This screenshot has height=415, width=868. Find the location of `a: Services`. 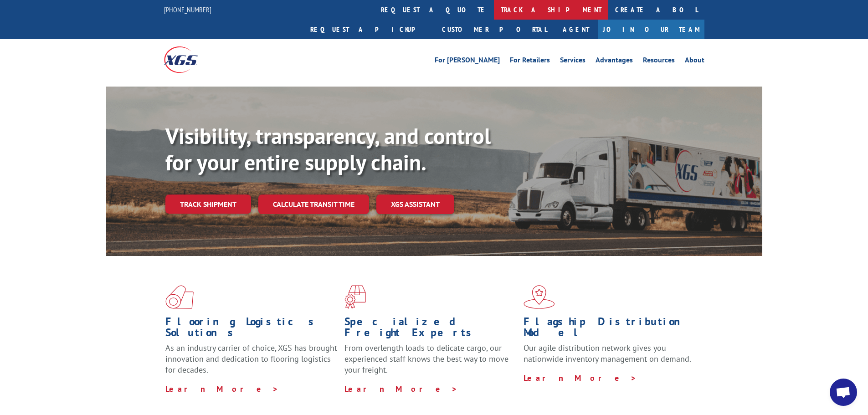

a: Services is located at coordinates (573, 61).